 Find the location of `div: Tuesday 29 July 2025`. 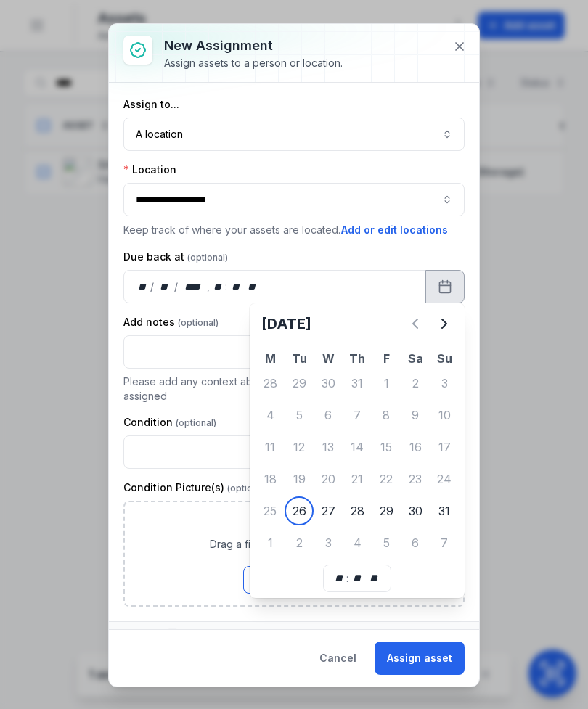

div: Tuesday 29 July 2025 is located at coordinates (299, 384).